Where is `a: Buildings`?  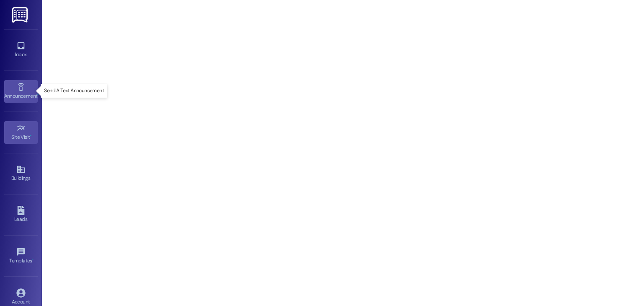 a: Buildings is located at coordinates (21, 174).